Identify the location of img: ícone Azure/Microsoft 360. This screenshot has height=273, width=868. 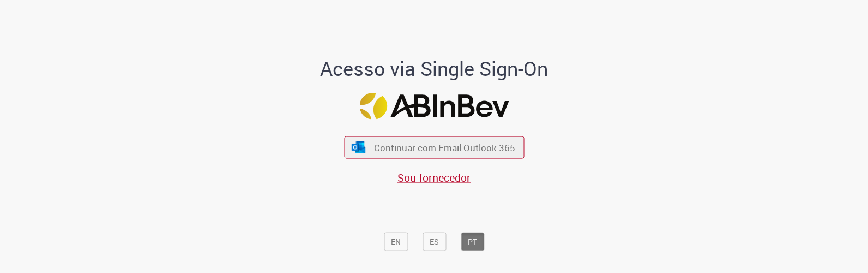
(359, 147).